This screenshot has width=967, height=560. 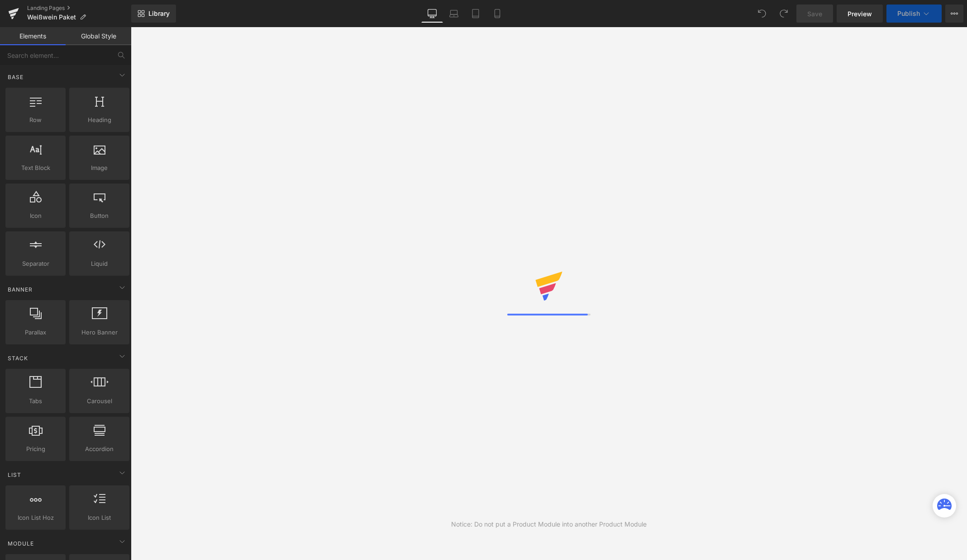 What do you see at coordinates (35, 120) in the screenshot?
I see `span: Row` at bounding box center [35, 120].